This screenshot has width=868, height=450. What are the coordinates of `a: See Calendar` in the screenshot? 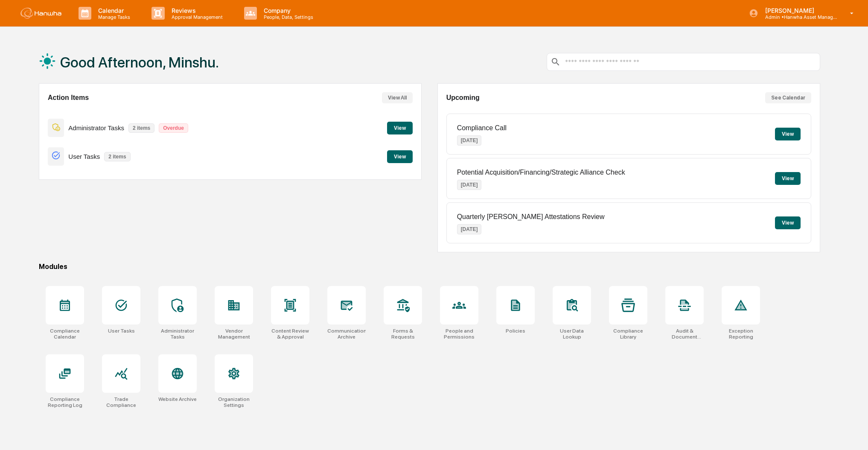 It's located at (788, 98).